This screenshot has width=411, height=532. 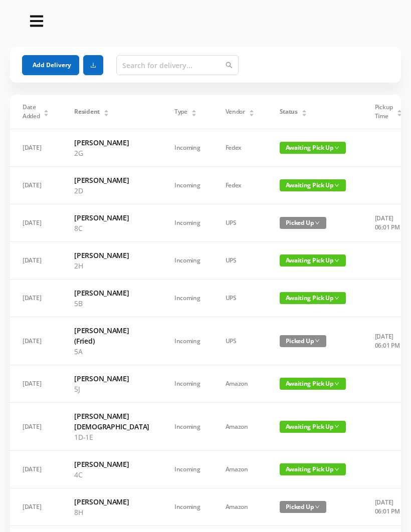 I want to click on p: 5J, so click(x=112, y=388).